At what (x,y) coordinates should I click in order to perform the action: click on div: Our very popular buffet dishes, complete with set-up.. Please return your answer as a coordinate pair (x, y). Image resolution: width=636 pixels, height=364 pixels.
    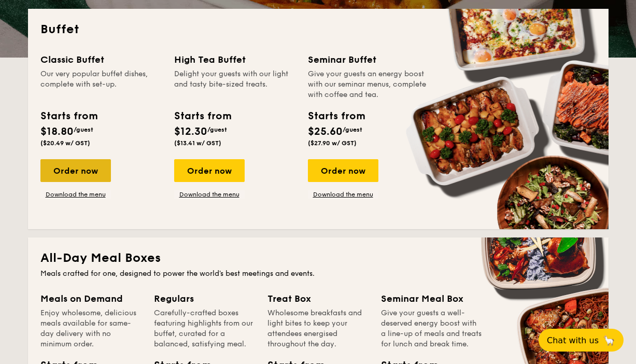
    Looking at the image, I should click on (101, 84).